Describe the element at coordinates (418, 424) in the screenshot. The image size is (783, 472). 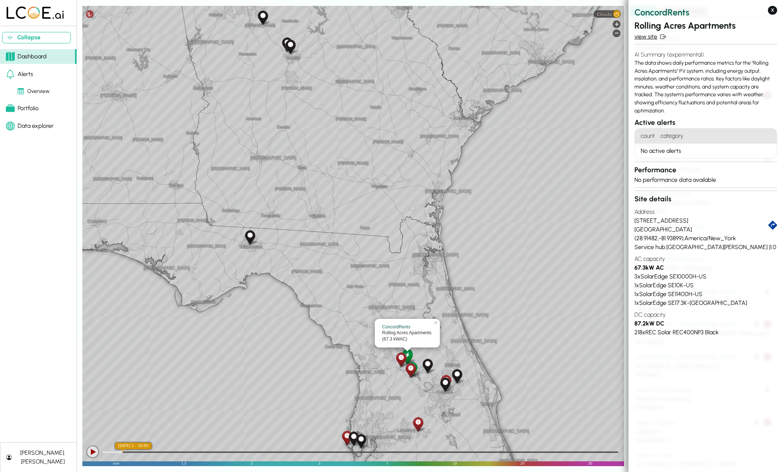
I see `div: SS Designs` at that location.